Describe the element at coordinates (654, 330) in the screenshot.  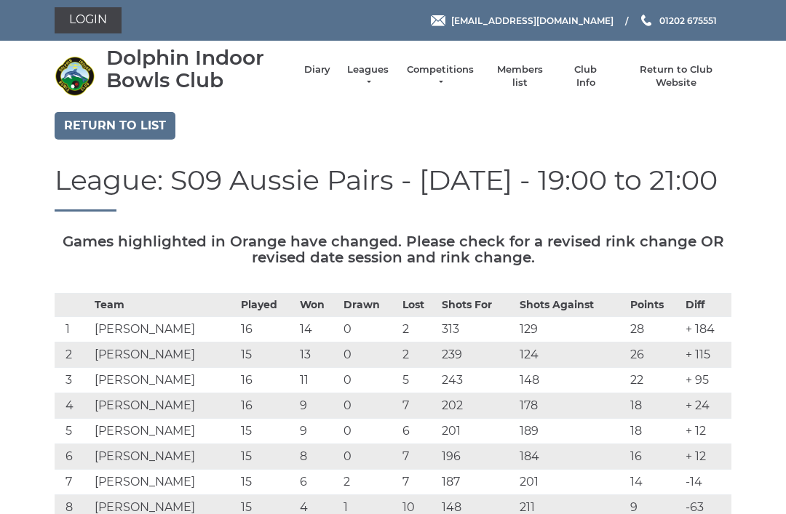
I see `td: 28` at that location.